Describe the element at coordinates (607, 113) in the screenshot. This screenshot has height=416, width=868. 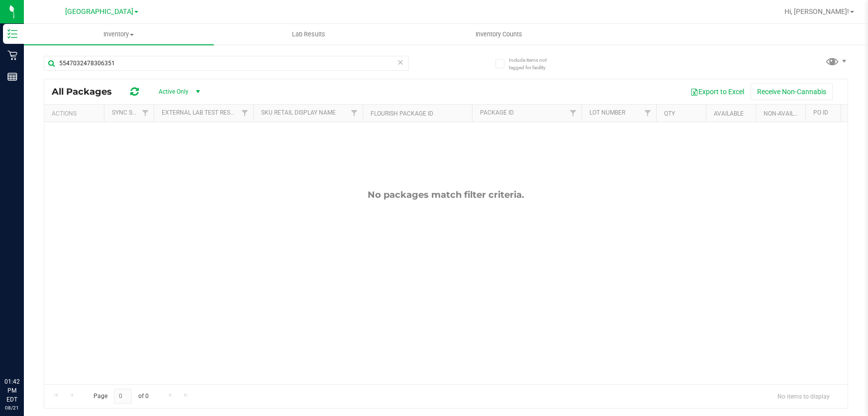
I see `a: Lot Number` at that location.